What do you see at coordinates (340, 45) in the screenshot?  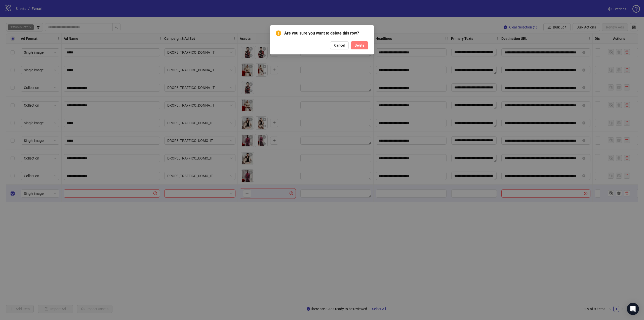 I see `span: Cancel` at bounding box center [340, 45].